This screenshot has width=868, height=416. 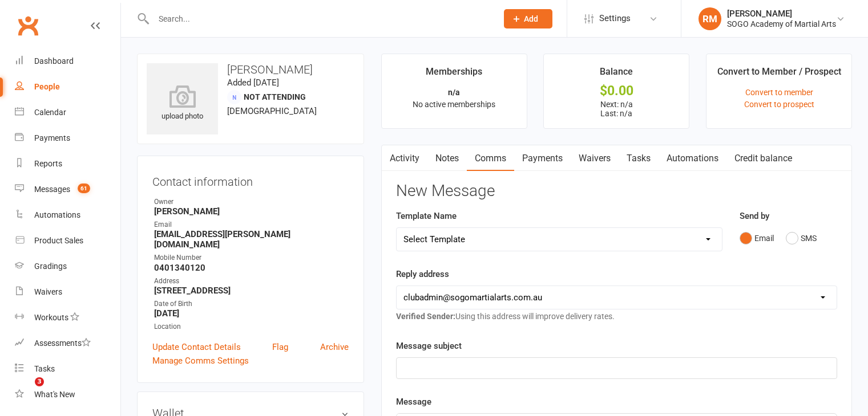 I want to click on div: Assessments, so click(x=62, y=343).